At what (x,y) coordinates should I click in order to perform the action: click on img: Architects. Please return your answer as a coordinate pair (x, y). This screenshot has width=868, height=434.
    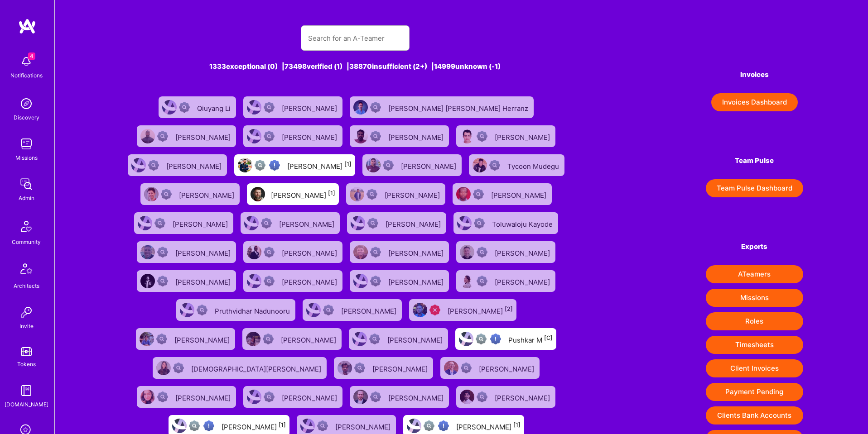
    Looking at the image, I should click on (26, 270).